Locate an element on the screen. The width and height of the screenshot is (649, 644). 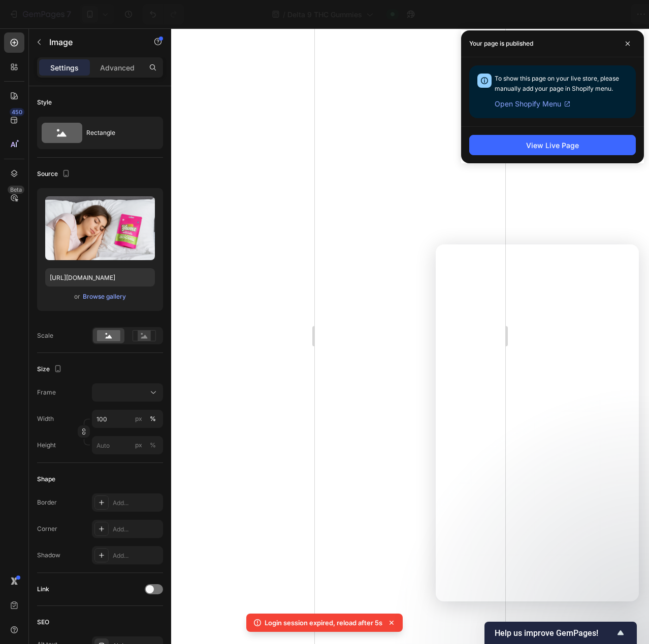
img: preview-image is located at coordinates (100, 228).